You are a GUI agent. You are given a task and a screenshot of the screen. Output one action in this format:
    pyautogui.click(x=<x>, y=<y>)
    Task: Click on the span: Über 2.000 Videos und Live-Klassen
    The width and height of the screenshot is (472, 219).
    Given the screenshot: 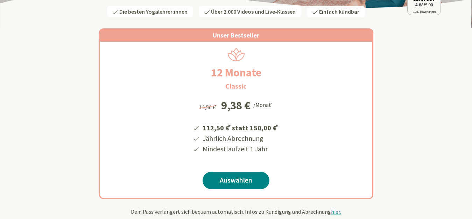 What is the action you would take?
    pyautogui.click(x=253, y=12)
    